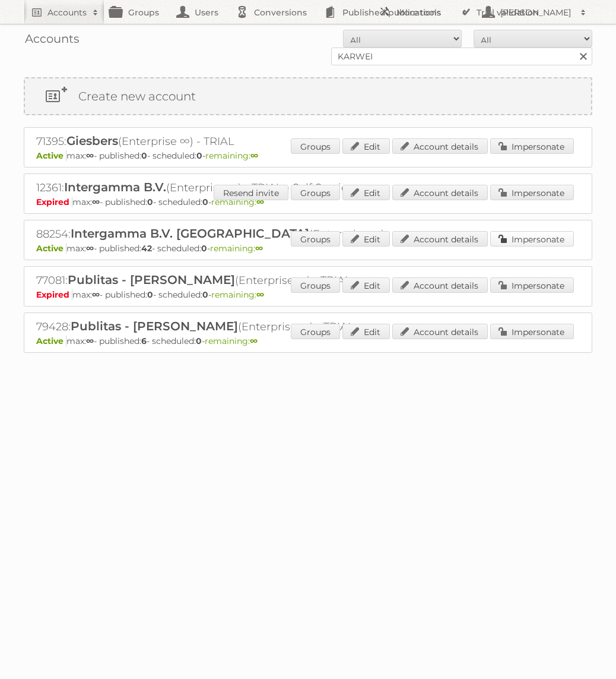 The width and height of the screenshot is (616, 679). Describe the element at coordinates (308, 96) in the screenshot. I see `a: Create new account` at that location.